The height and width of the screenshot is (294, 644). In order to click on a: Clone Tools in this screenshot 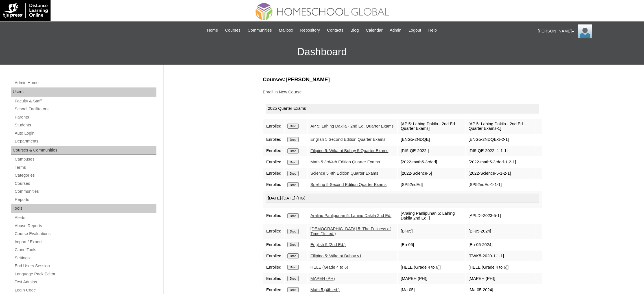, I will do `click(85, 250)`.